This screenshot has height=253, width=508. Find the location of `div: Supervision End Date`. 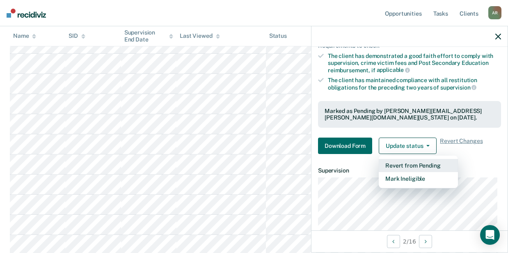

div: Supervision End Date is located at coordinates (149, 36).